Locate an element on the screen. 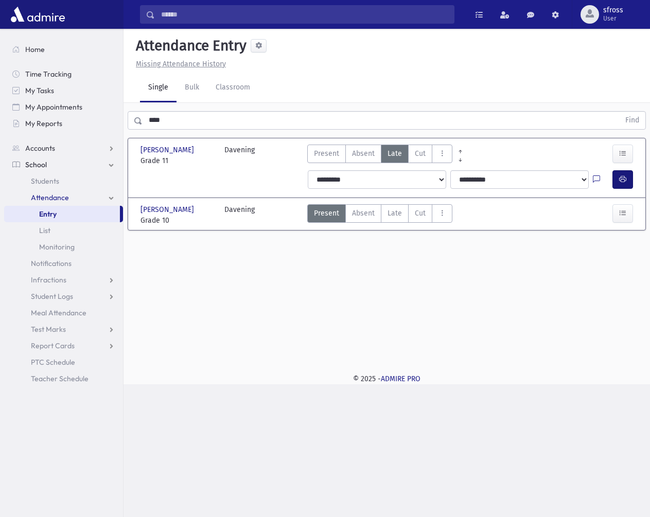  u: Missing Attendance History is located at coordinates (181, 64).